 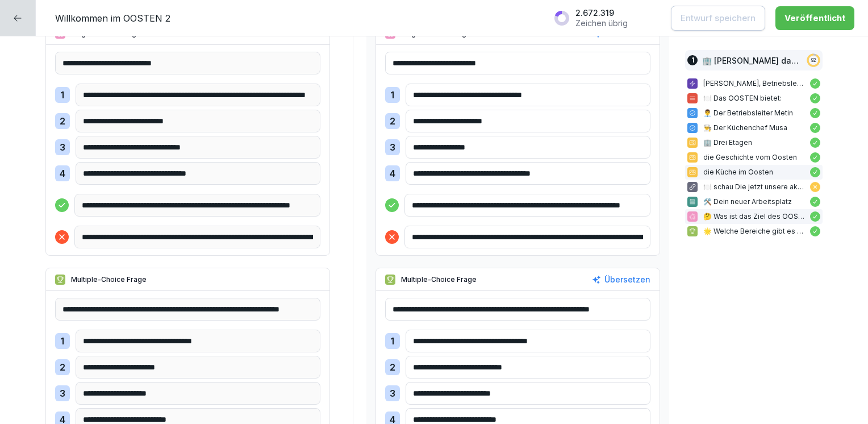 I want to click on p: Willkommen im OOSTEN 2, so click(x=113, y=18).